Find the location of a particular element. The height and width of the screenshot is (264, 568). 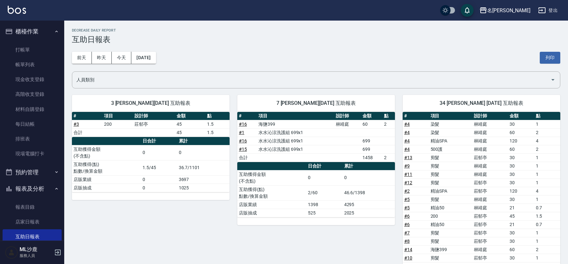

h2: Decrease Daily Report is located at coordinates (316, 30).